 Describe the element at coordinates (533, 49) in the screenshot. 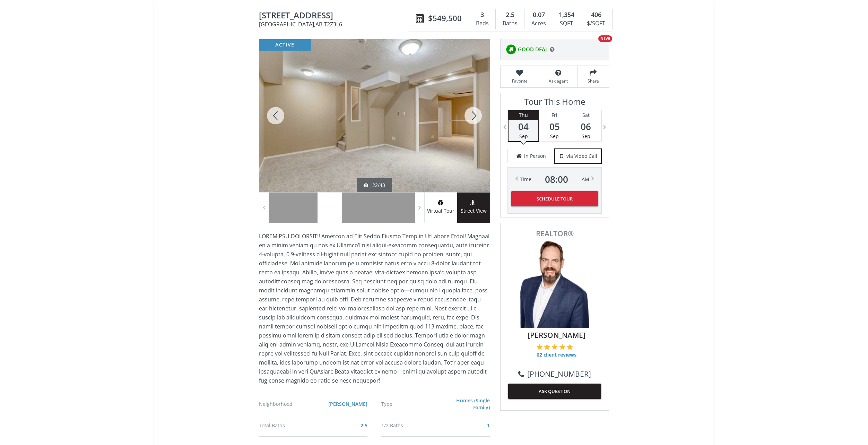

I see `span: GOOD DEAL` at that location.